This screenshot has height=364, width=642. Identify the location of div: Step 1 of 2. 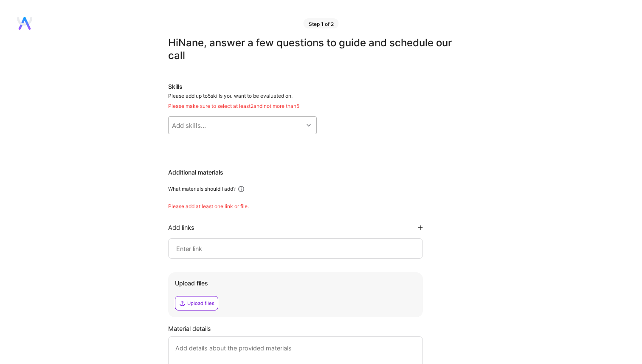
(321, 23).